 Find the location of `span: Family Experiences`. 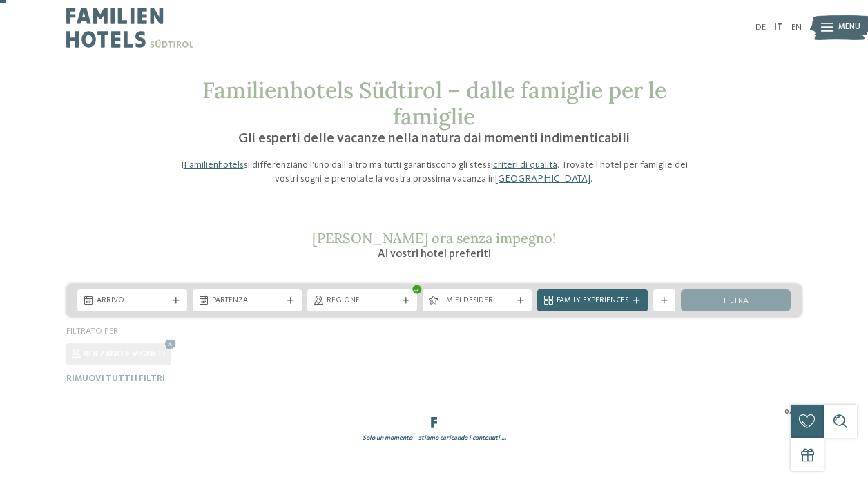

span: Family Experiences is located at coordinates (593, 301).